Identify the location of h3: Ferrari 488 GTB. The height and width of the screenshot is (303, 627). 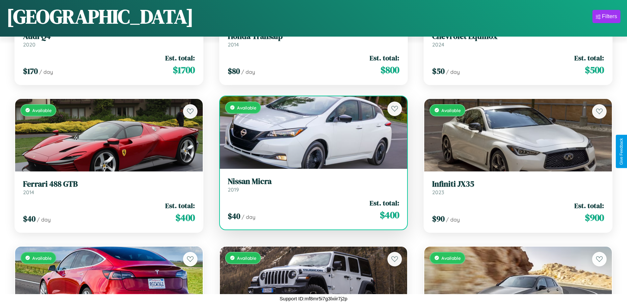
(109, 184).